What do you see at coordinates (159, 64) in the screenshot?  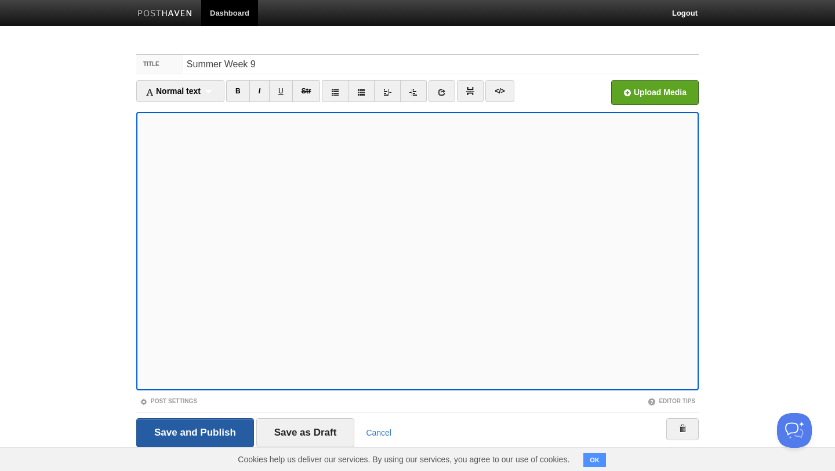 I see `label: Title` at bounding box center [159, 64].